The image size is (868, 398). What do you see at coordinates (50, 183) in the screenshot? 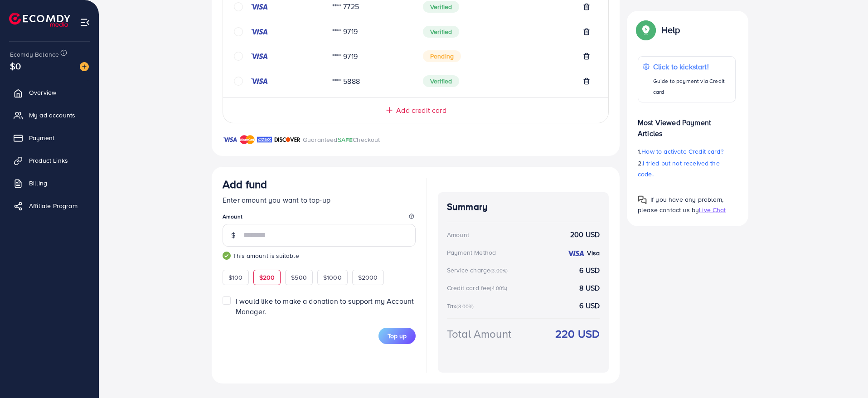
I see `a: Billing` at bounding box center [50, 183].